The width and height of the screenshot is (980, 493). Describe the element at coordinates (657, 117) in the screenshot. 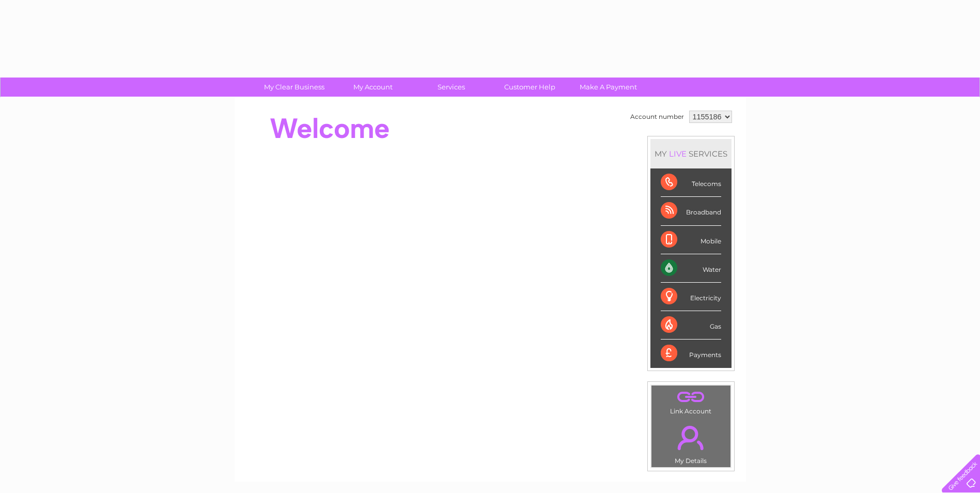

I see `td: Account number` at that location.